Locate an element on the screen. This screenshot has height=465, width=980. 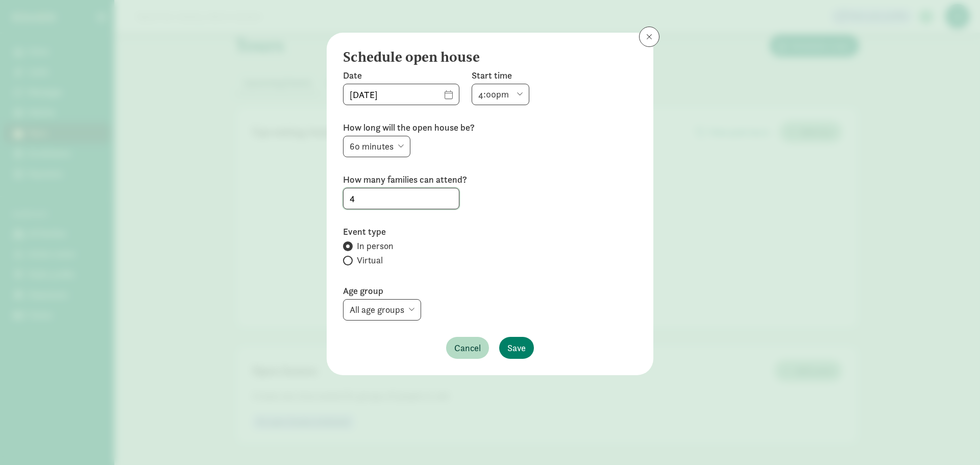
label: Date is located at coordinates (401, 76).